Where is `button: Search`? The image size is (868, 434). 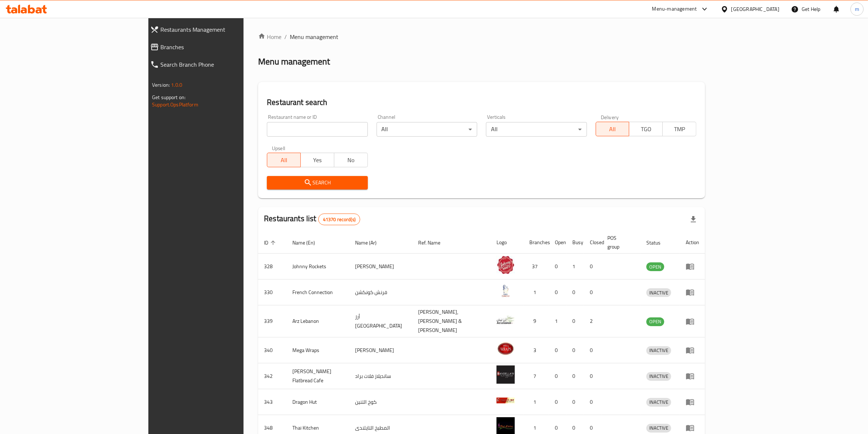
button: Search is located at coordinates (317, 182).